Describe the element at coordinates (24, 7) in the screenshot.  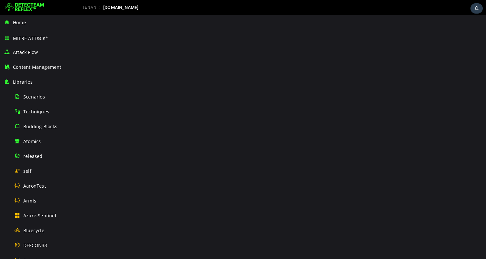
I see `img: Detecteam logo` at that location.